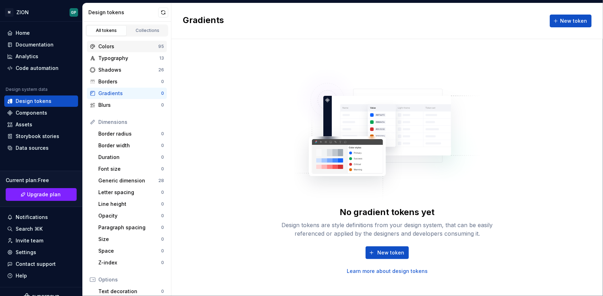  Describe the element at coordinates (131, 145) in the screenshot. I see `a: Border width0` at that location.